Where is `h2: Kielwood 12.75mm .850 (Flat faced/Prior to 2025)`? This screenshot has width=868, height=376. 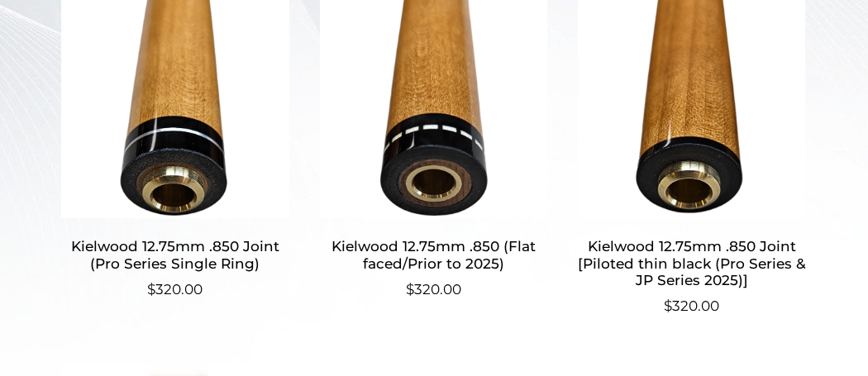 h2: Kielwood 12.75mm .850 (Flat faced/Prior to 2025) is located at coordinates (433, 255).